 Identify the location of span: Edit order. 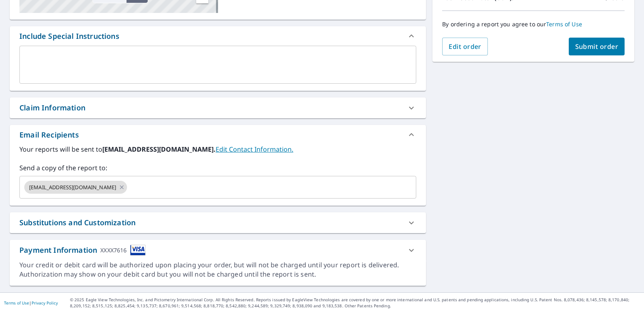
(465, 46).